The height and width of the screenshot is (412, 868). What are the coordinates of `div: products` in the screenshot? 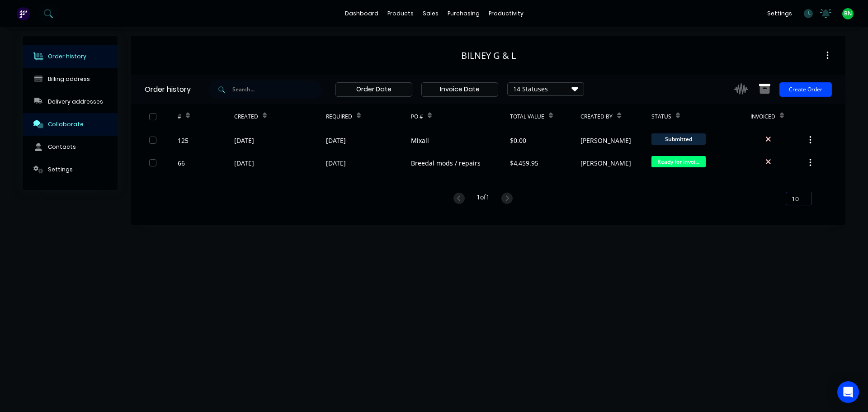 It's located at (400, 13).